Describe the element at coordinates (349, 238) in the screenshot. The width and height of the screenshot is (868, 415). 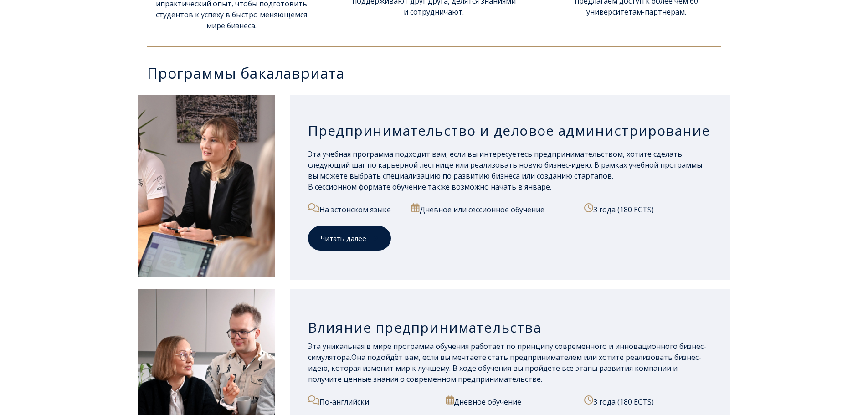
I see `a: Читать далее` at that location.